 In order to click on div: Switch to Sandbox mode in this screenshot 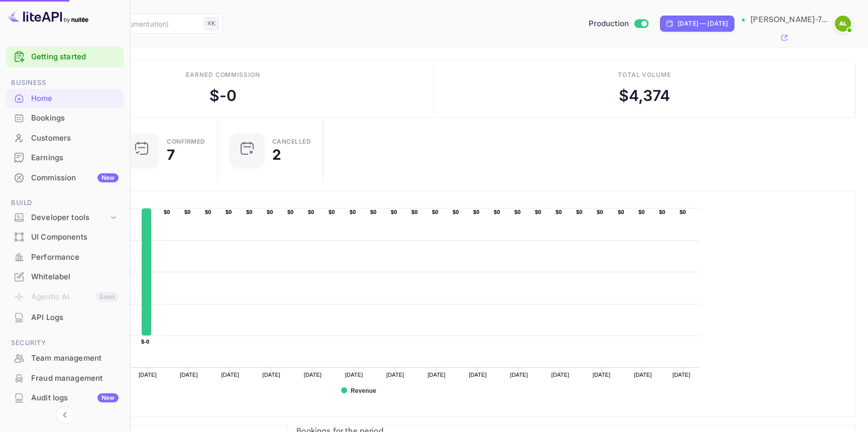, I will do `click(618, 24)`.